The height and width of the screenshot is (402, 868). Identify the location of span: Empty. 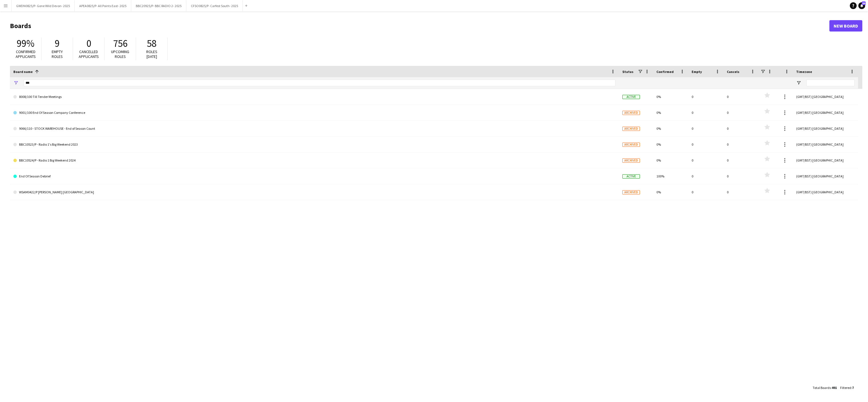
(697, 71).